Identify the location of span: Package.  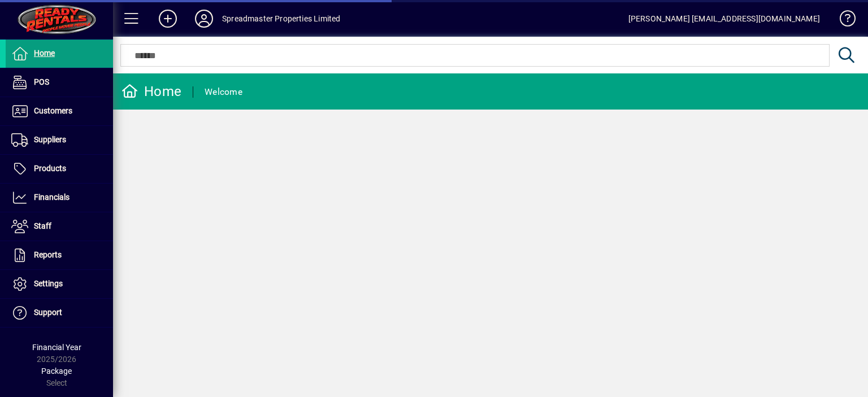
(56, 371).